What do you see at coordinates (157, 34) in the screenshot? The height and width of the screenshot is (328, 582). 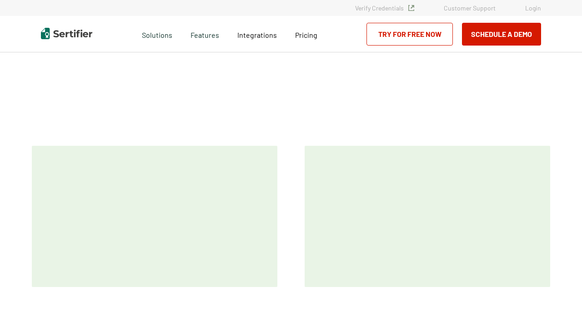 I see `span: Solutions` at bounding box center [157, 34].